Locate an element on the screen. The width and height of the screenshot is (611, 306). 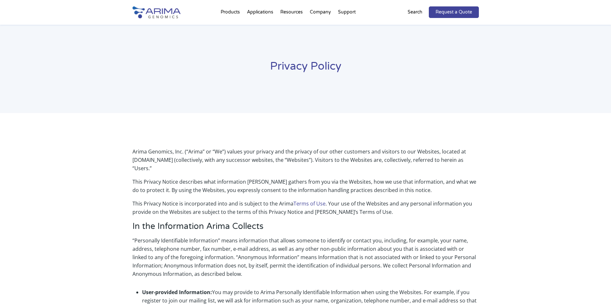
p: “Personally Identifiable Information” means information that allows someone to identify or contac... is located at coordinates (306, 259).